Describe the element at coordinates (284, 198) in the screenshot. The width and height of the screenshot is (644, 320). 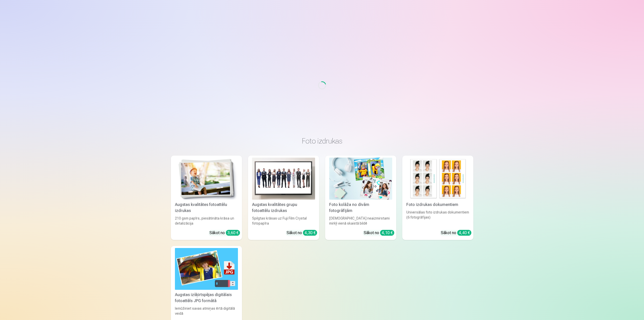
I see `a: Augstas kvalitātes grupu fotoattēlu izdrukasAugstas kvalitātes grupu fotoattēlu izdrukasSpilgtas ...` at that location.